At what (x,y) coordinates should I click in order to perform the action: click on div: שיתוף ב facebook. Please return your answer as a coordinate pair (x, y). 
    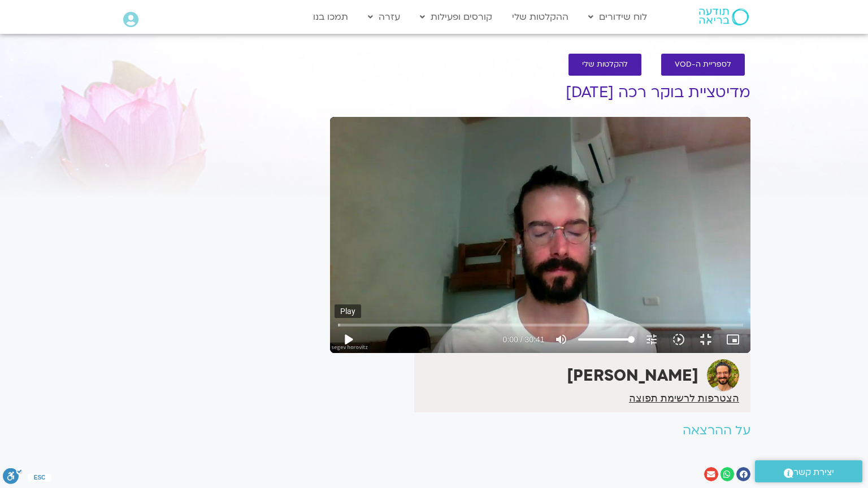
    Looking at the image, I should click on (743, 474).